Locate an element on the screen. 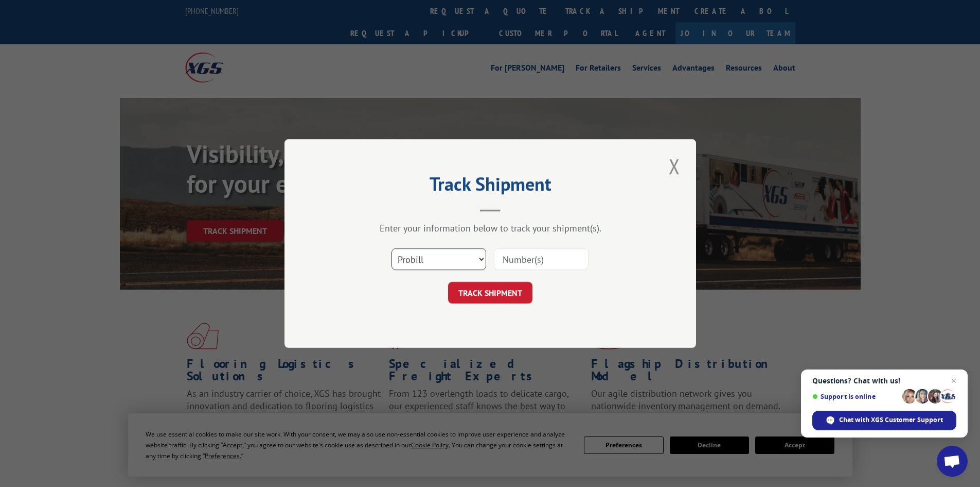  span: Questions? Chat with us! is located at coordinates (885, 380).